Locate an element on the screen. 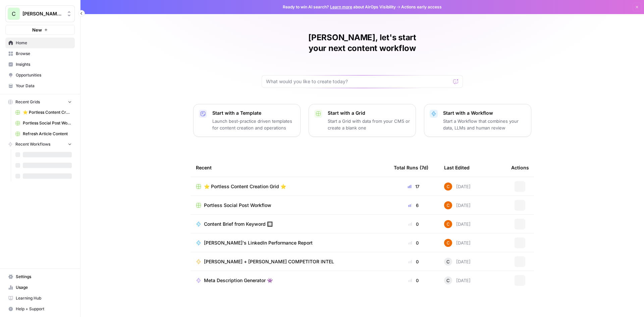 This screenshot has height=317, width=644. span: Settings is located at coordinates (43, 276).